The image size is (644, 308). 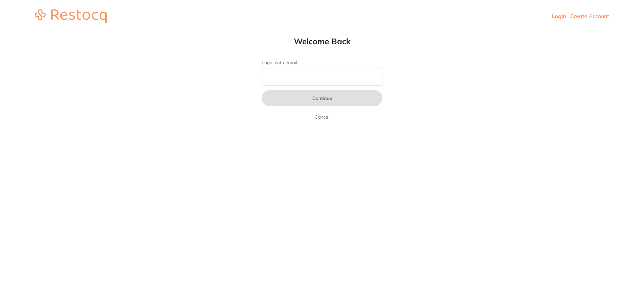 I want to click on button: Continue, so click(x=322, y=98).